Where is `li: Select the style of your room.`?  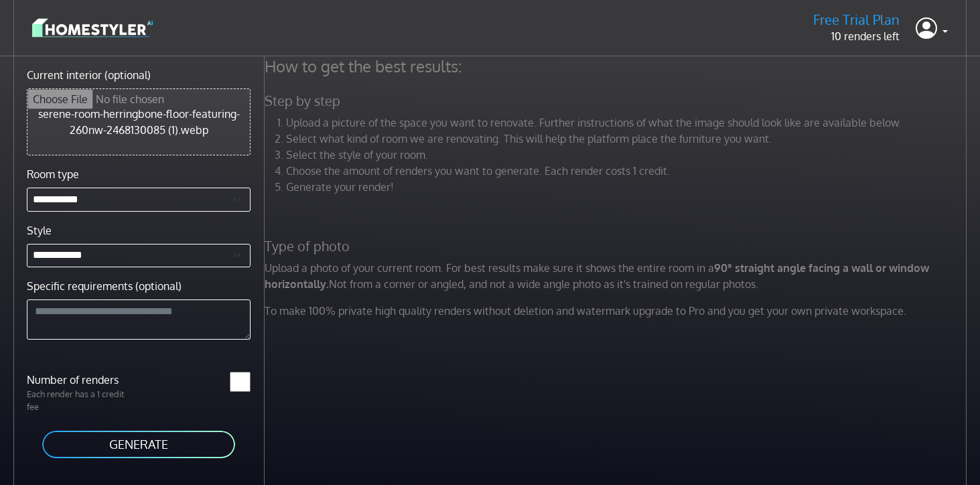 li: Select the style of your room. is located at coordinates (628, 155).